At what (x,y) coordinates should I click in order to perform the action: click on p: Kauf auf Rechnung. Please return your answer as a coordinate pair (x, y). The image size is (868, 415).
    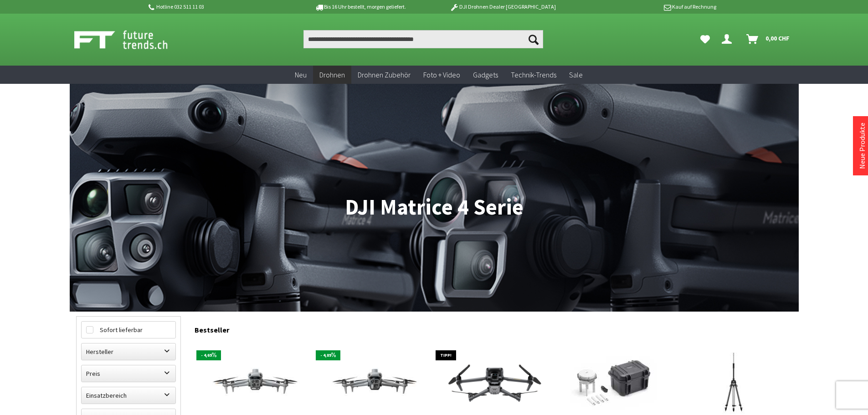
    Looking at the image, I should click on (645, 7).